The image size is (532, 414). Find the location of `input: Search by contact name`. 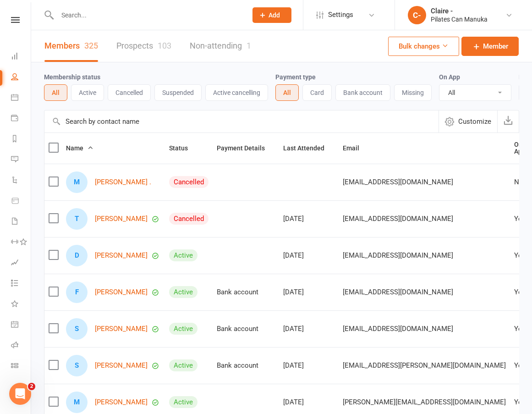

input: Search by contact name is located at coordinates (241, 121).